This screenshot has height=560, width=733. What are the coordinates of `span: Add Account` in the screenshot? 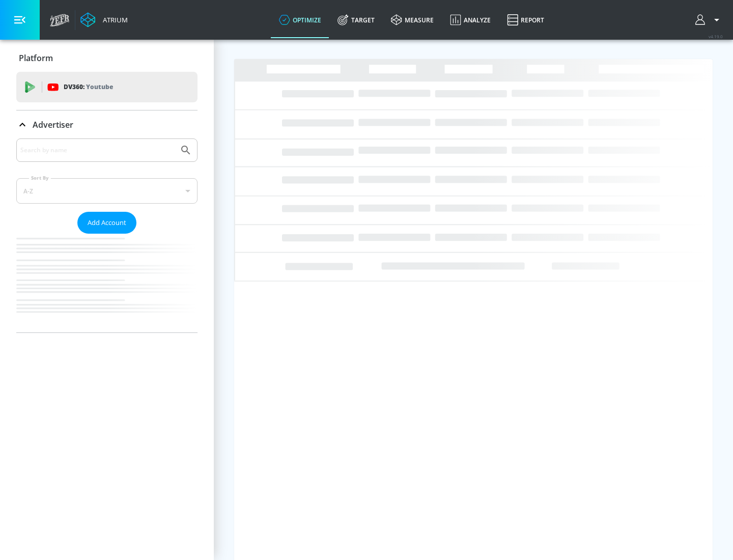 It's located at (107, 223).